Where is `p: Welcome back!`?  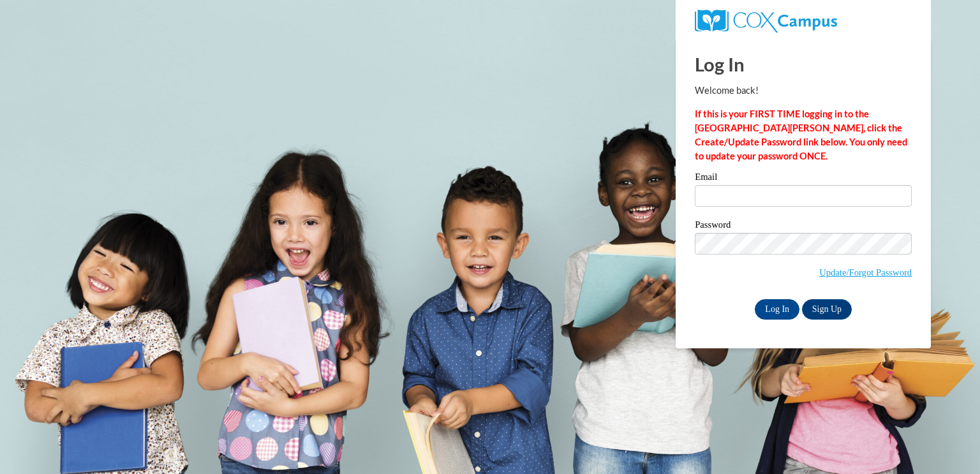
p: Welcome back! is located at coordinates (803, 90).